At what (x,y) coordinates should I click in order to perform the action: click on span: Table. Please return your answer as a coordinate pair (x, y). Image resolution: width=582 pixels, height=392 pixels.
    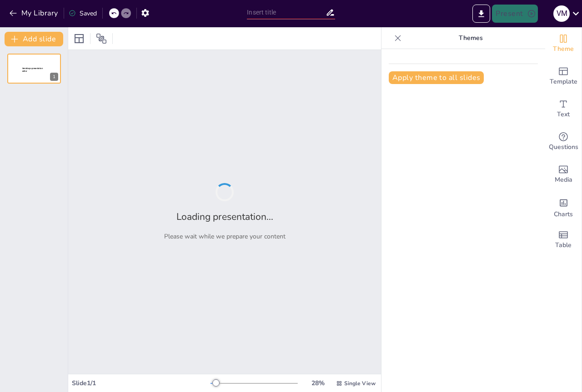
    Looking at the image, I should click on (563, 245).